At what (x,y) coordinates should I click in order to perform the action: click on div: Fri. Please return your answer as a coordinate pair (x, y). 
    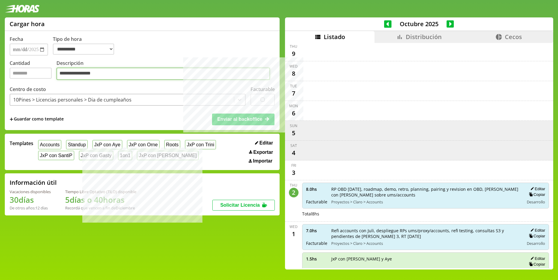
    Looking at the image, I should click on (294, 165).